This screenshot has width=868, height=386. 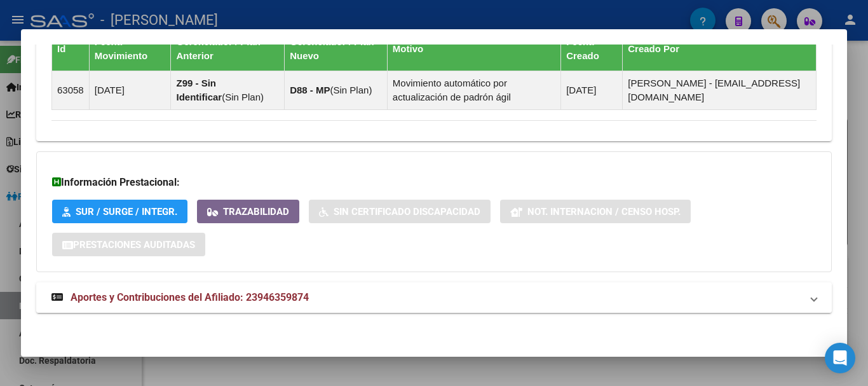 What do you see at coordinates (189, 297) in the screenshot?
I see `span: Aportes y Contribuciones del Afiliado: 23946359874` at bounding box center [189, 297].